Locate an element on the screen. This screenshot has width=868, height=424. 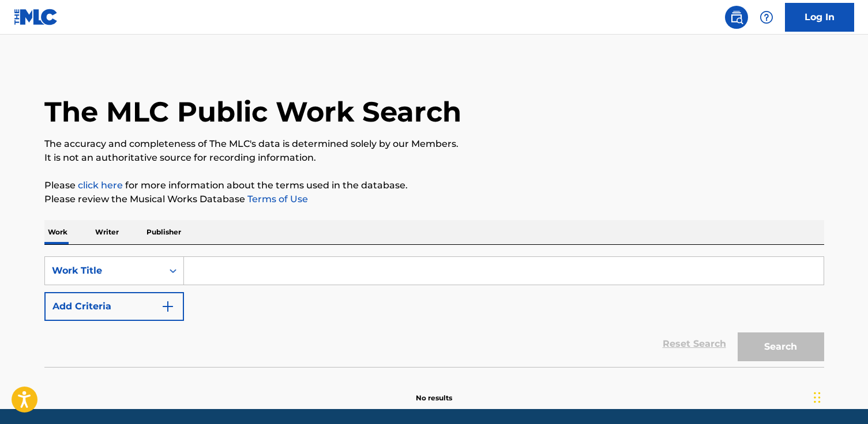
p: Work is located at coordinates (58, 232).